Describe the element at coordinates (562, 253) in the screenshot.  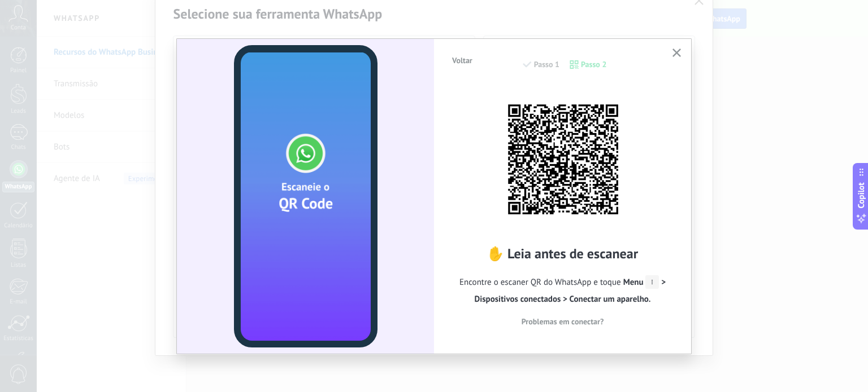
I see `h2: ✋ Leia antes de escanear` at that location.